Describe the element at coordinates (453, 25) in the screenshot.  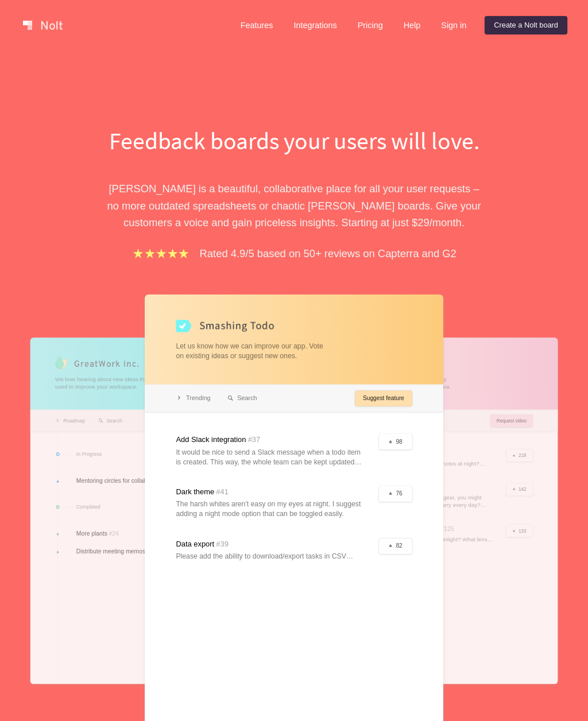
I see `a: Sign in` at that location.